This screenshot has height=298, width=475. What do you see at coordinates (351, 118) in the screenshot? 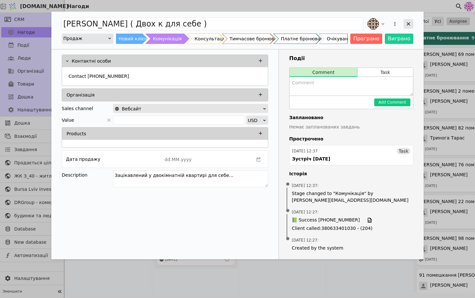
I see `h4: Заплановано` at bounding box center [351, 118].